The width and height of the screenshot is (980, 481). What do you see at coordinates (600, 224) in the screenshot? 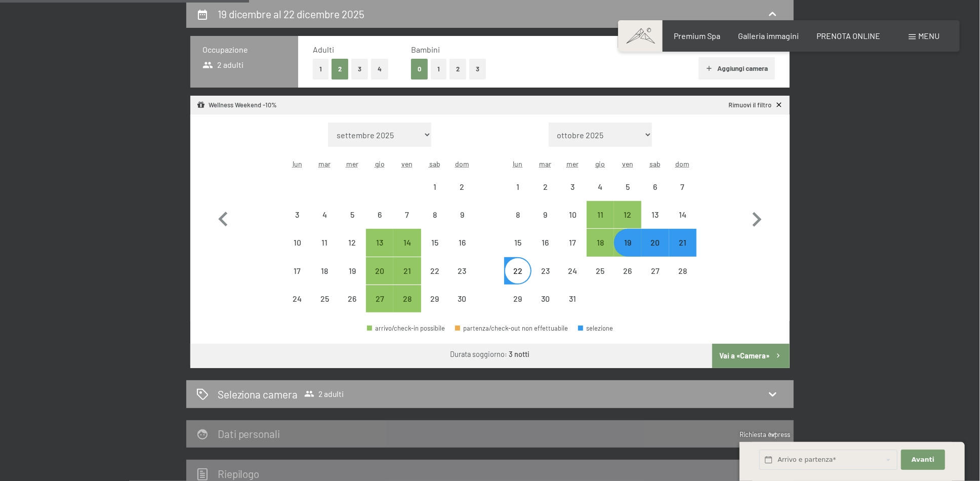
I see `div: 11` at bounding box center [600, 224].